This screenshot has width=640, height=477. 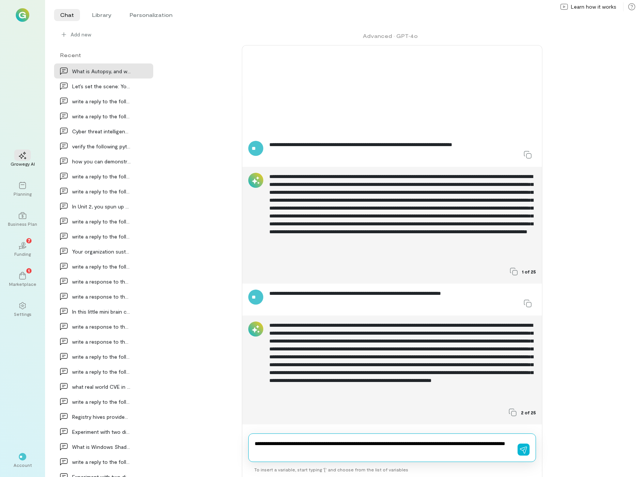 I want to click on div: Account, so click(x=23, y=465).